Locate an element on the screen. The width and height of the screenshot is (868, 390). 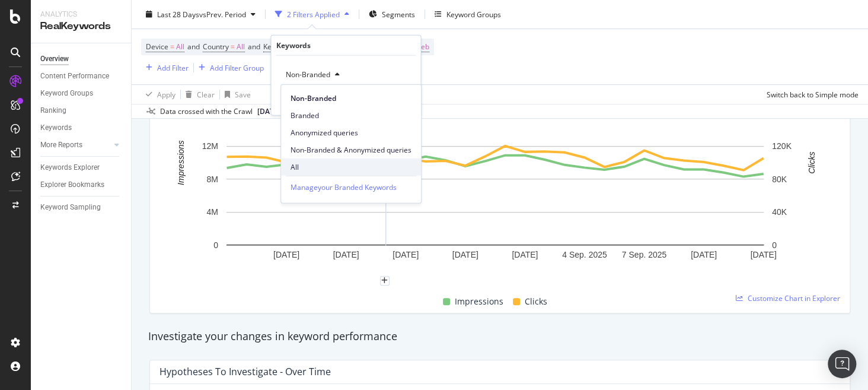
a: Content Performance is located at coordinates (81, 76).